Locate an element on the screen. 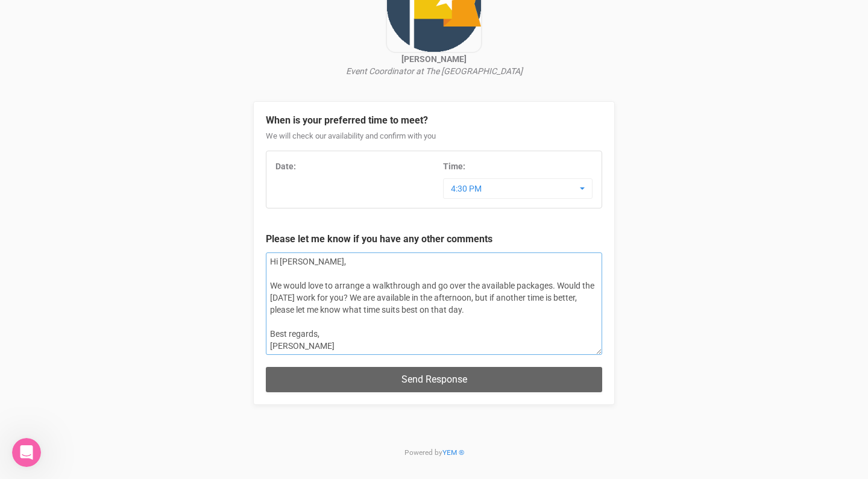 The image size is (868, 479). a: YEM ® is located at coordinates (453, 452).